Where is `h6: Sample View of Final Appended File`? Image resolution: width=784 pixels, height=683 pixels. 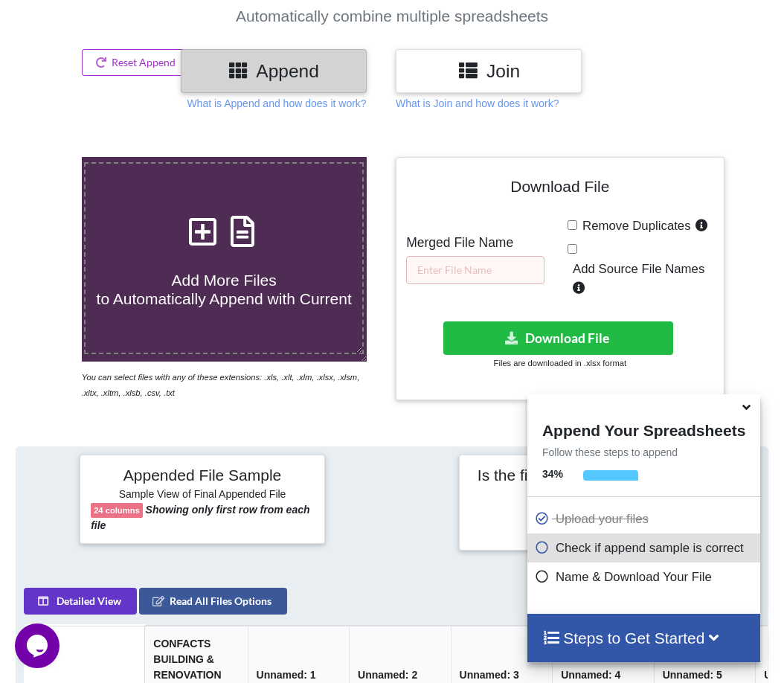
h6: Sample View of Final Appended File is located at coordinates (202, 495).